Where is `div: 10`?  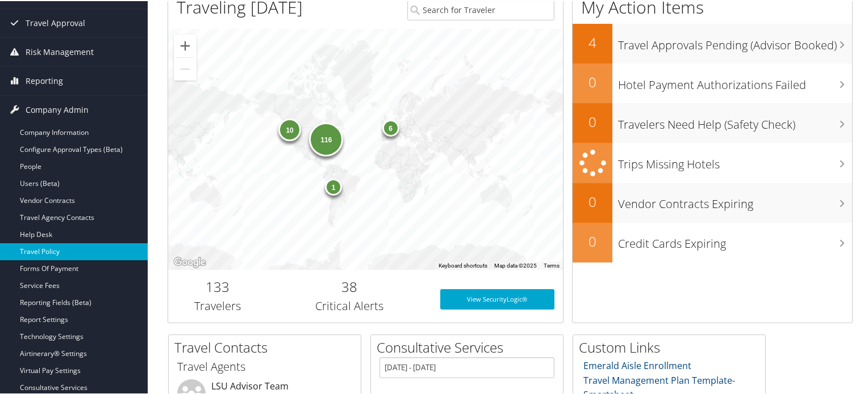
div: 10 is located at coordinates (290, 129).